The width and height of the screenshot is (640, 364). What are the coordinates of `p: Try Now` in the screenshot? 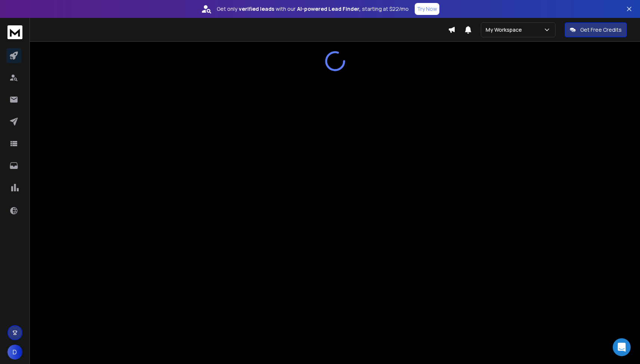 It's located at (427, 9).